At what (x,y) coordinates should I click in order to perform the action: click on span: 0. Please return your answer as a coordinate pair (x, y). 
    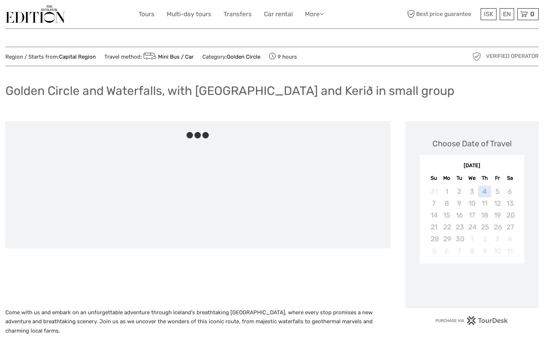
    Looking at the image, I should click on (532, 14).